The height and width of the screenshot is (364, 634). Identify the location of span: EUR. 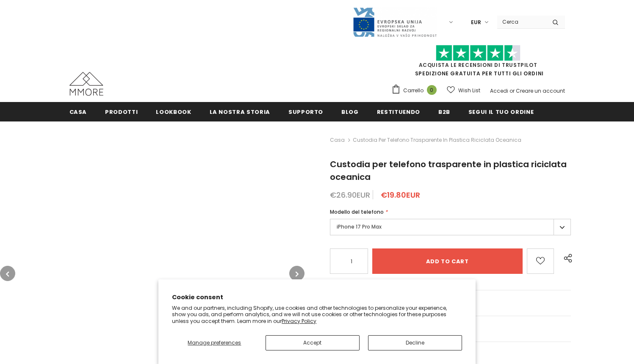
(476, 23).